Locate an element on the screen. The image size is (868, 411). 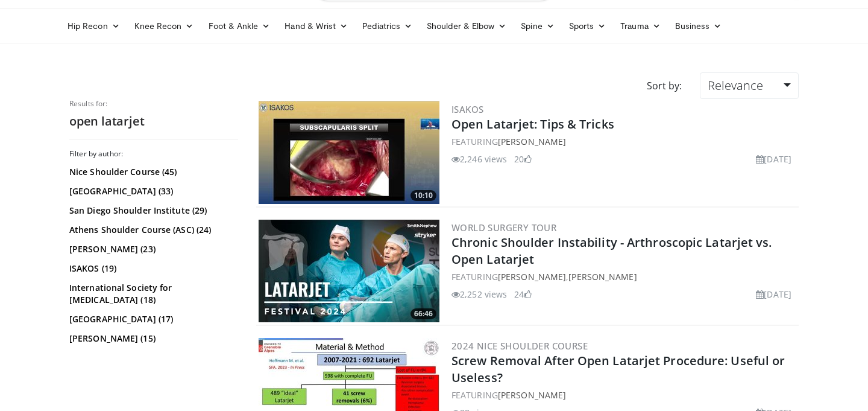
a: World Surgery Tour is located at coordinates (504, 227).